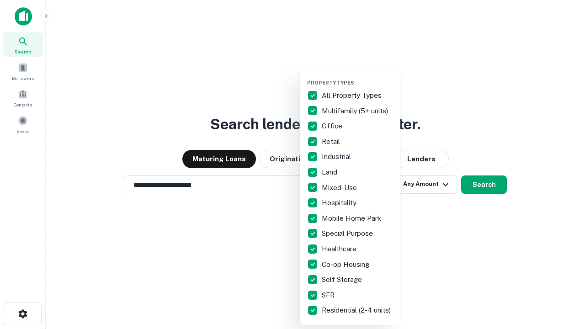  I want to click on p: Residential (2-4 units), so click(357, 310).